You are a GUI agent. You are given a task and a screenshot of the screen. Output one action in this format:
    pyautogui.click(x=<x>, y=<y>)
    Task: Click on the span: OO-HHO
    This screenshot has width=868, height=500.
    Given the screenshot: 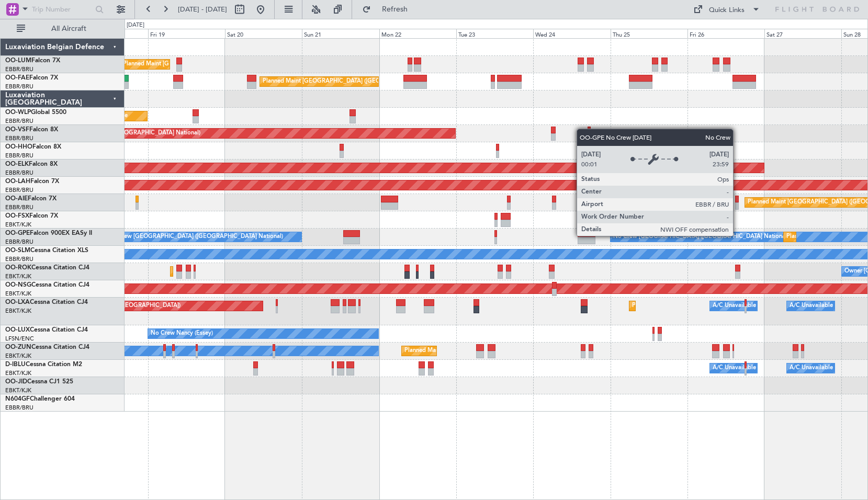 What is the action you would take?
    pyautogui.click(x=19, y=147)
    